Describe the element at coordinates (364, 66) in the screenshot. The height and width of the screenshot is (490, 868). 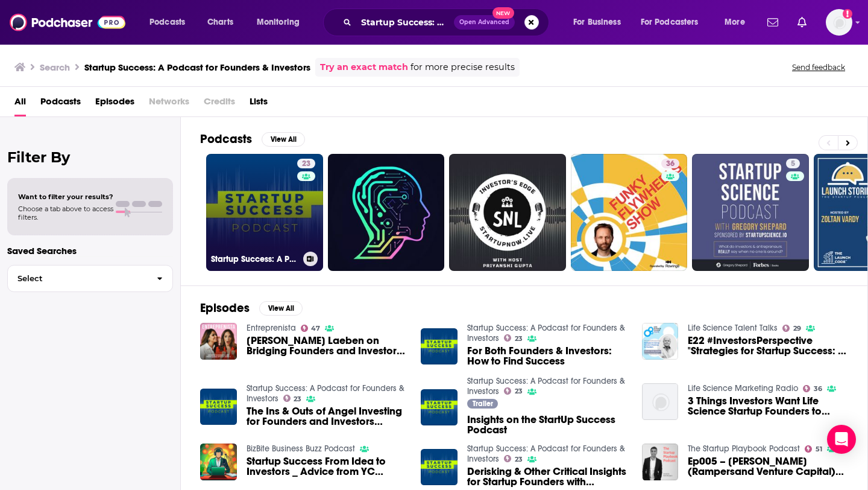
I see `a: Try an exact match` at that location.